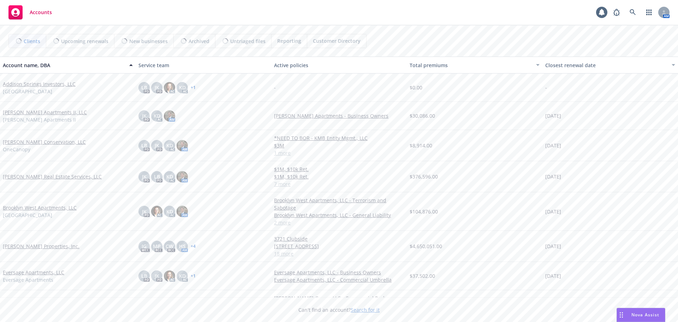 The height and width of the screenshot is (322, 678). I want to click on a: 18 more, so click(339, 253).